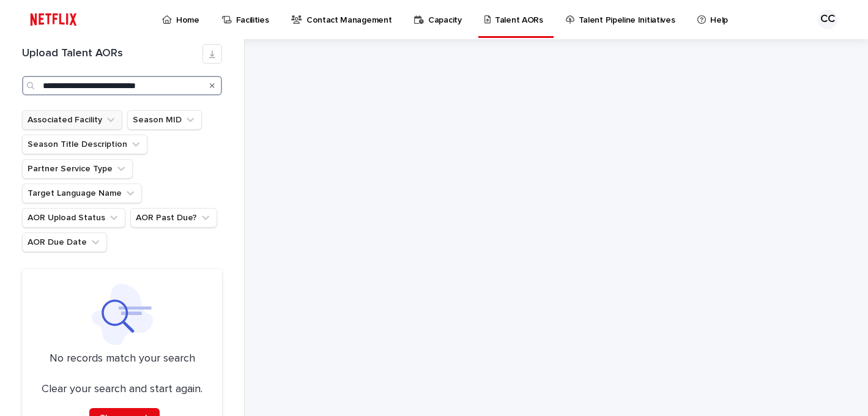  What do you see at coordinates (77, 169) in the screenshot?
I see `button: Partner Service Type` at bounding box center [77, 169].